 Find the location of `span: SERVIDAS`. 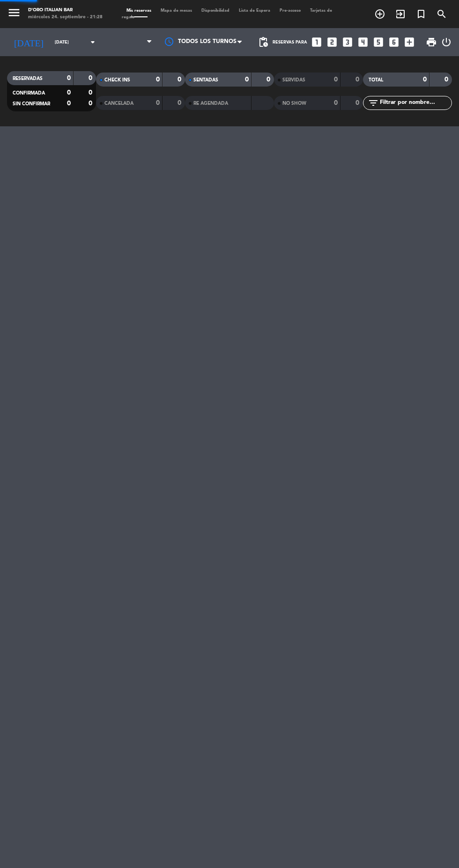

span: SERVIDAS is located at coordinates (294, 80).